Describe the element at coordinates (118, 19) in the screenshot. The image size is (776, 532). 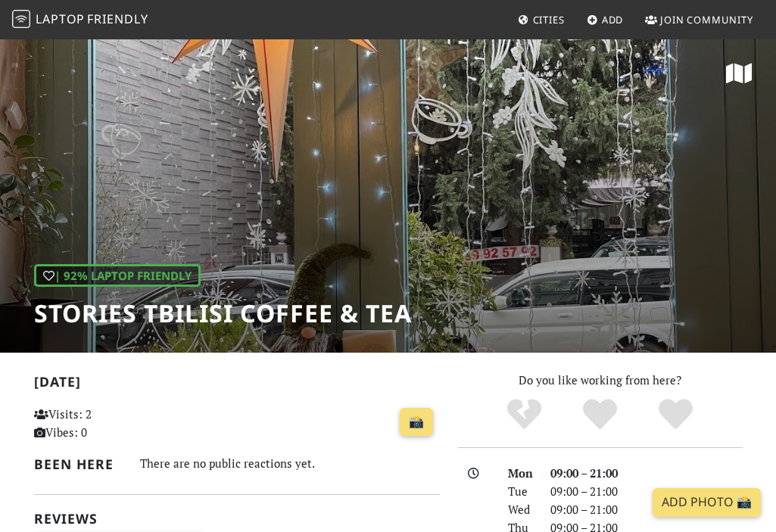
I see `span: Friendly` at that location.